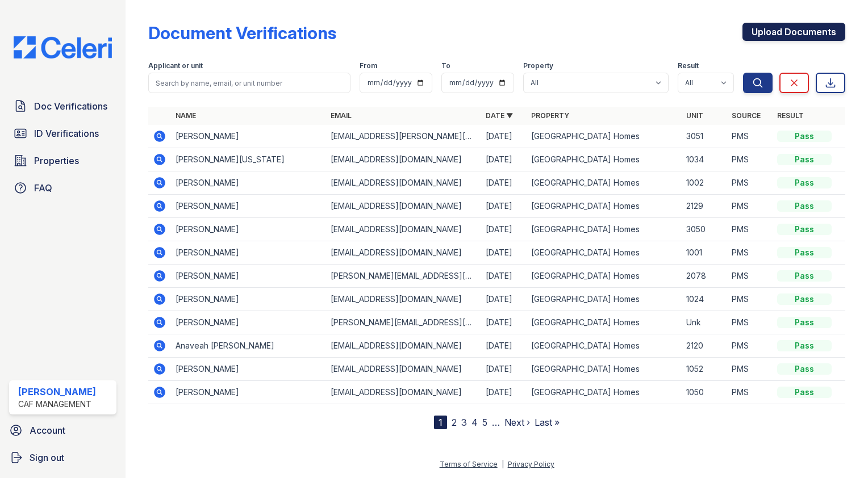 The width and height of the screenshot is (868, 478). Describe the element at coordinates (62, 188) in the screenshot. I see `a: FAQ` at that location.